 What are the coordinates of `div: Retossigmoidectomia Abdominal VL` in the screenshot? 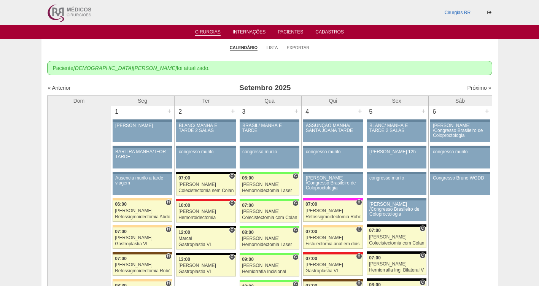 It's located at (142, 217).